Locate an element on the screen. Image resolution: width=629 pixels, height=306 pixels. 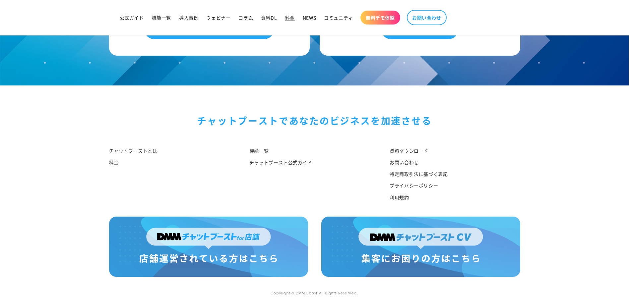
small: Copyright © DMM Boost All Rights Reserved. is located at coordinates (314, 293).